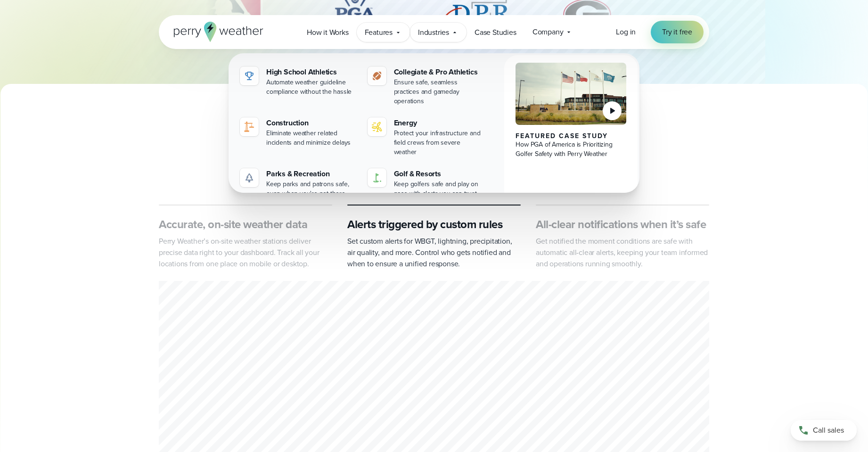  What do you see at coordinates (438, 189) in the screenshot?
I see `div: Keep golfers safe and play on pace with alerts you can trust` at bounding box center [438, 189].